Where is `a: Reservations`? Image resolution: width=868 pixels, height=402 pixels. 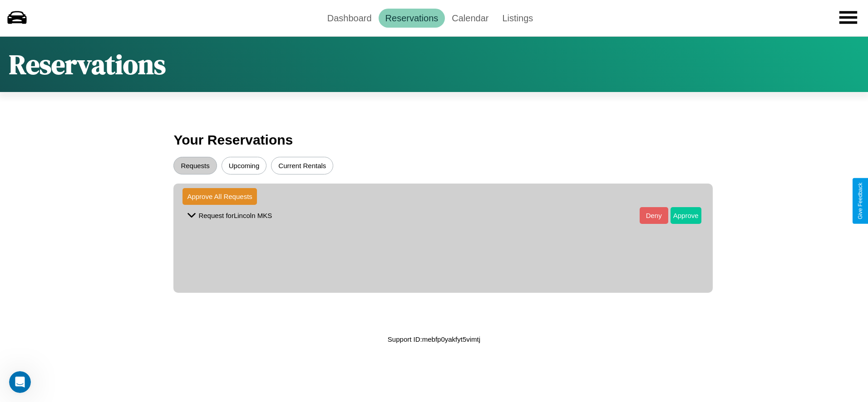
a: Reservations is located at coordinates (412, 18).